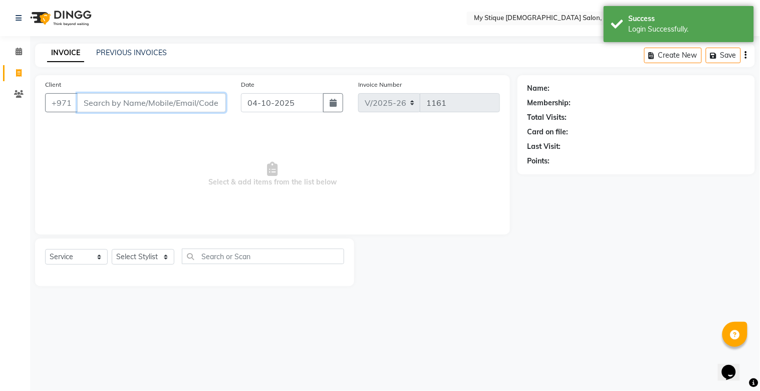  What do you see at coordinates (151, 103) in the screenshot?
I see `input: Search by Name/Mobile/Email/Code` at bounding box center [151, 103].